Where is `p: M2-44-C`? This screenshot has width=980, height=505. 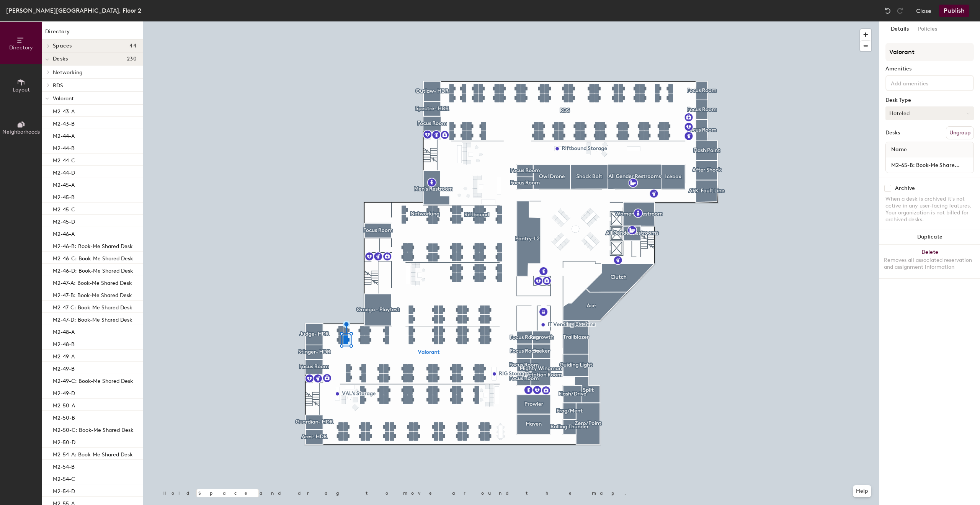
p: M2-44-C is located at coordinates (64, 159).